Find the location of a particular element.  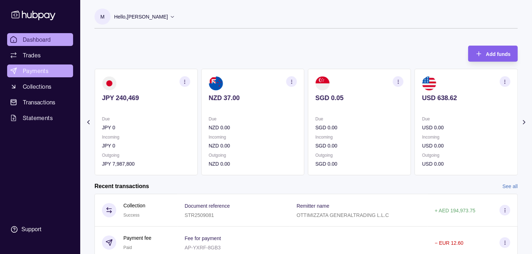

img: jp is located at coordinates (109, 83).